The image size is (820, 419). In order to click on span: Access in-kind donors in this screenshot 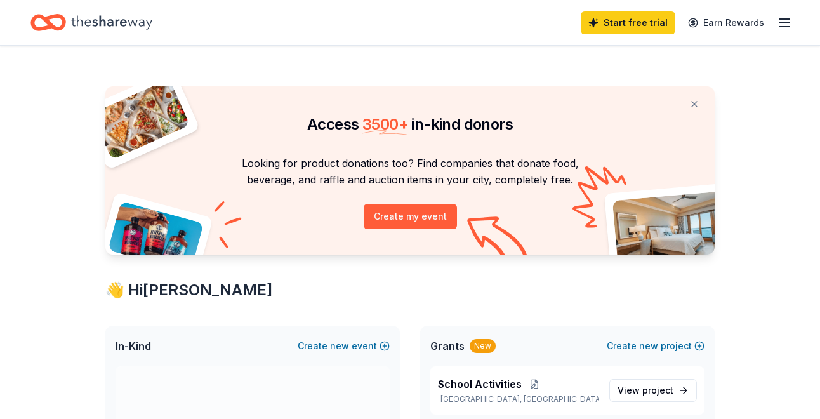, I will do `click(410, 124)`.